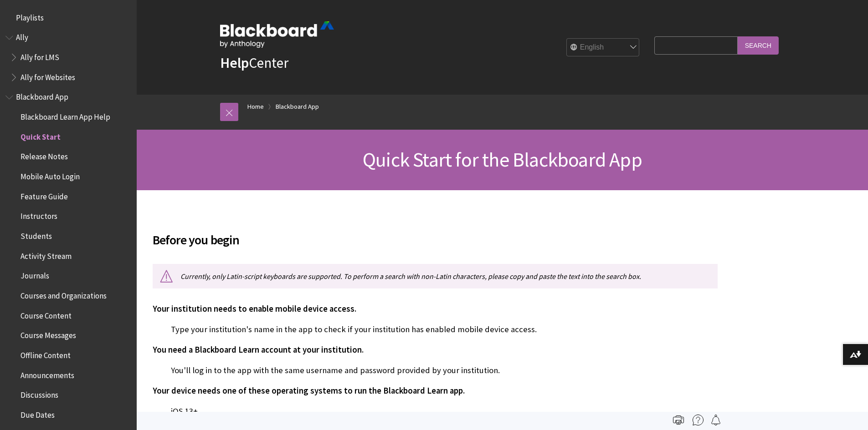 This screenshot has height=430, width=868. I want to click on span: Blackboard Learn App Help, so click(65, 115).